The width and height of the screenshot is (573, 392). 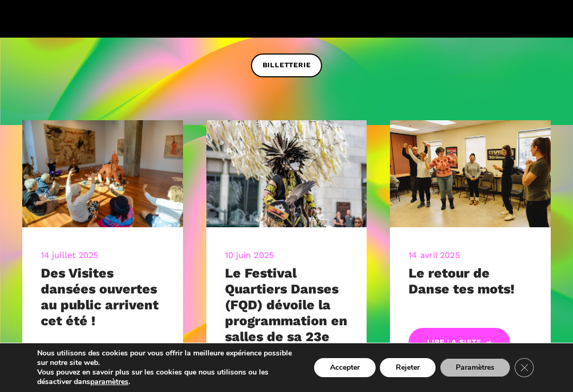 What do you see at coordinates (286, 313) in the screenshot?
I see `a: Le Festival Quartiers Danses (FQD) dévoile la programmation en salles de sa 23e édition` at bounding box center [286, 313].